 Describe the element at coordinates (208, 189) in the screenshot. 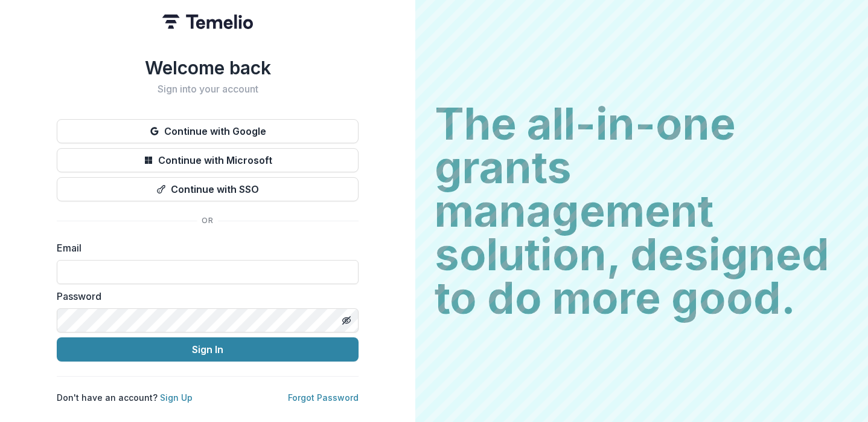

I see `button: Continue with SSO` at that location.